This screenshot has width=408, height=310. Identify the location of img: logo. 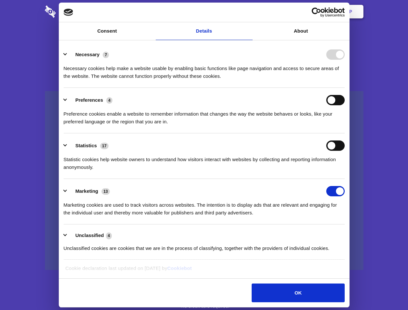
(68, 12).